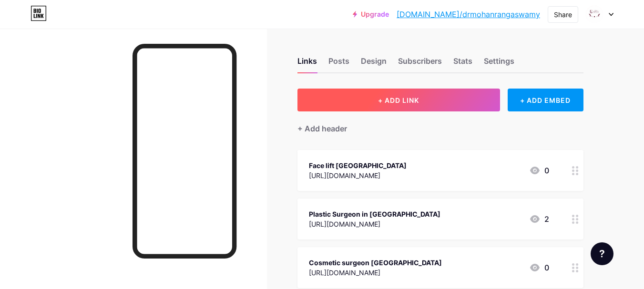  Describe the element at coordinates (545, 100) in the screenshot. I see `div: + ADD EMBED` at that location.